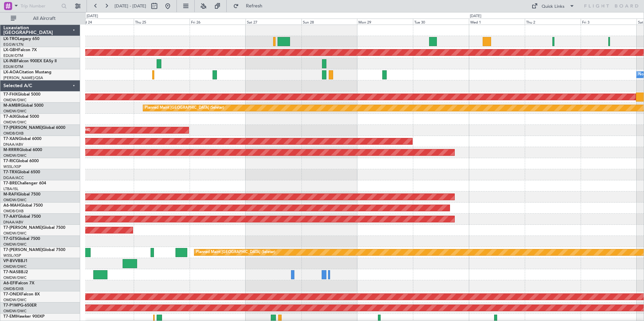  I want to click on span: All Aircraft, so click(44, 18).